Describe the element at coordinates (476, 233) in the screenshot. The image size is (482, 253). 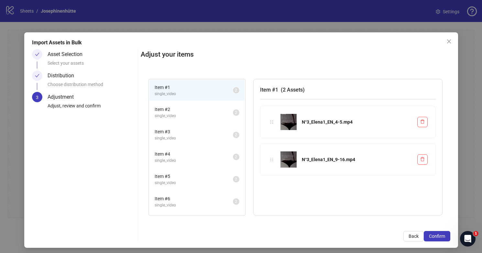
I see `span: 1` at that location.